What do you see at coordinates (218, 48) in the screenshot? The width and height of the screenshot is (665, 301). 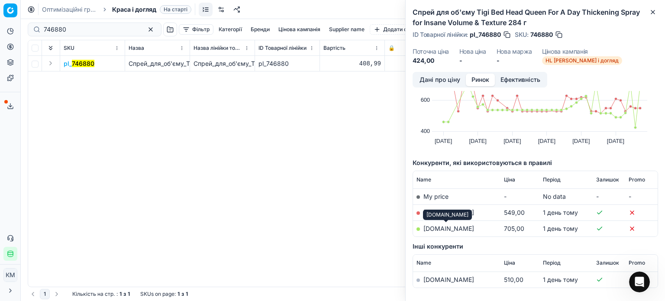 I see `span: Назва лінійки товарів` at bounding box center [218, 48].